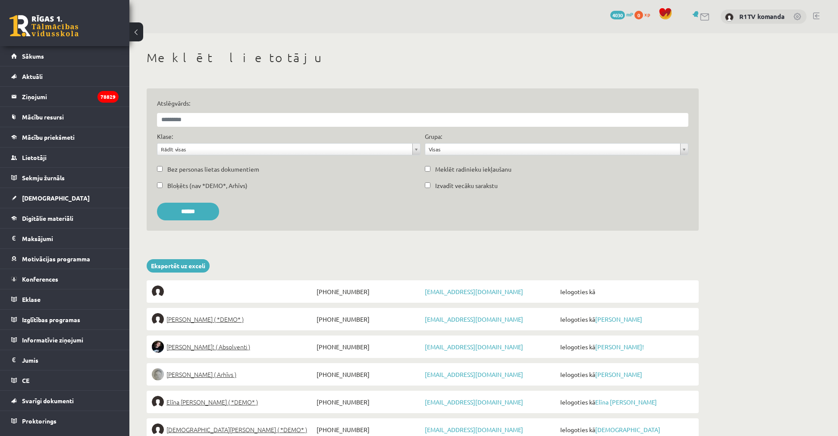 This screenshot has width=838, height=436. What do you see at coordinates (621, 14) in the screenshot?
I see `a: 4030 mP` at bounding box center [621, 14].